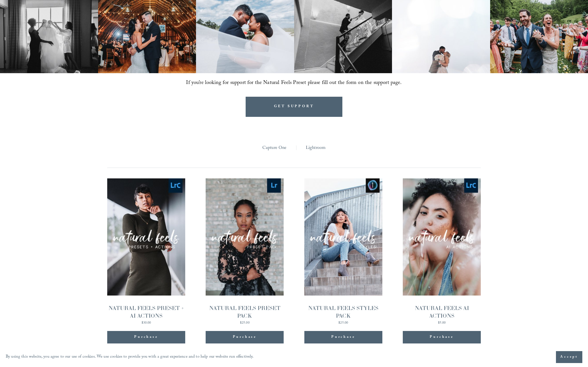 Image resolution: width=588 pixels, height=367 pixels. Describe the element at coordinates (343, 251) in the screenshot. I see `a: NATURAL FEELS STYLES PACK` at that location.